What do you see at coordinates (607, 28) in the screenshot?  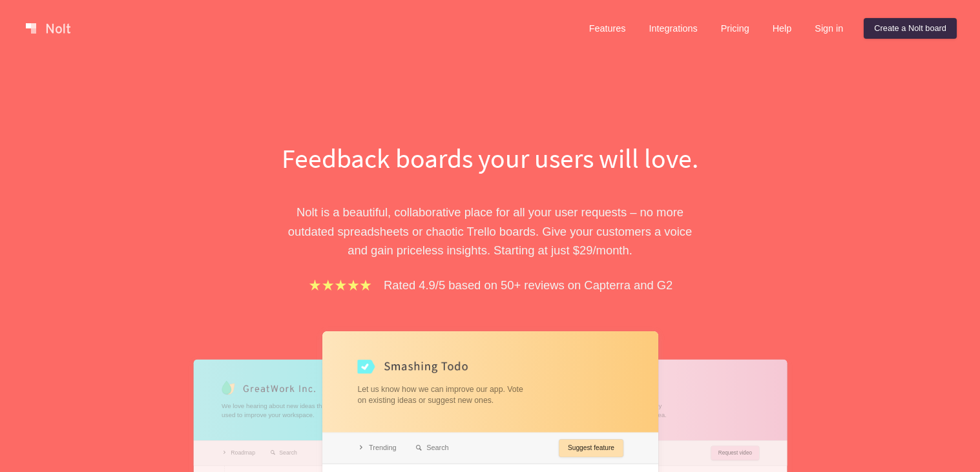 I see `a: Features` at bounding box center [607, 28].